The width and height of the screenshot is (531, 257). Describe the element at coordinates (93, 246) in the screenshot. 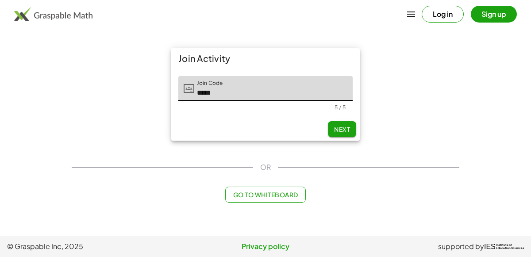

I see `span: © Graspable Inc, 2025` at that location.